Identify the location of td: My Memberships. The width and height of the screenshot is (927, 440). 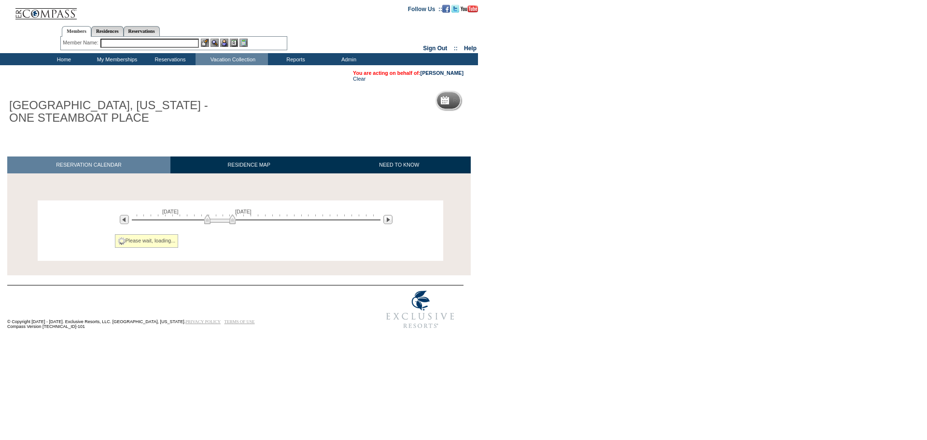
(116, 59).